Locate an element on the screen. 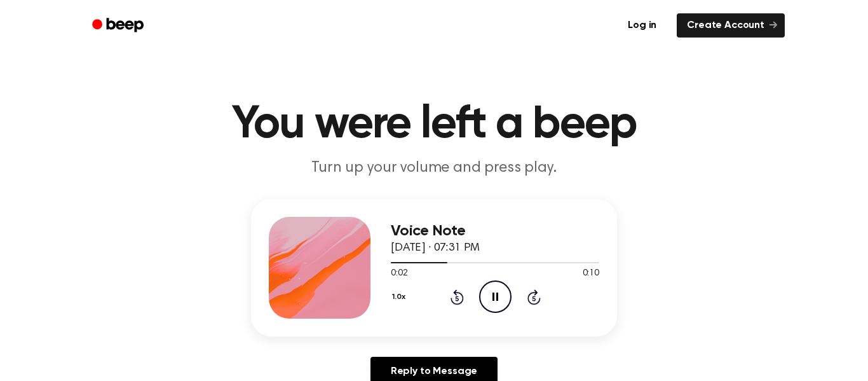 This screenshot has height=381, width=868. span: 0:10 is located at coordinates (590, 273).